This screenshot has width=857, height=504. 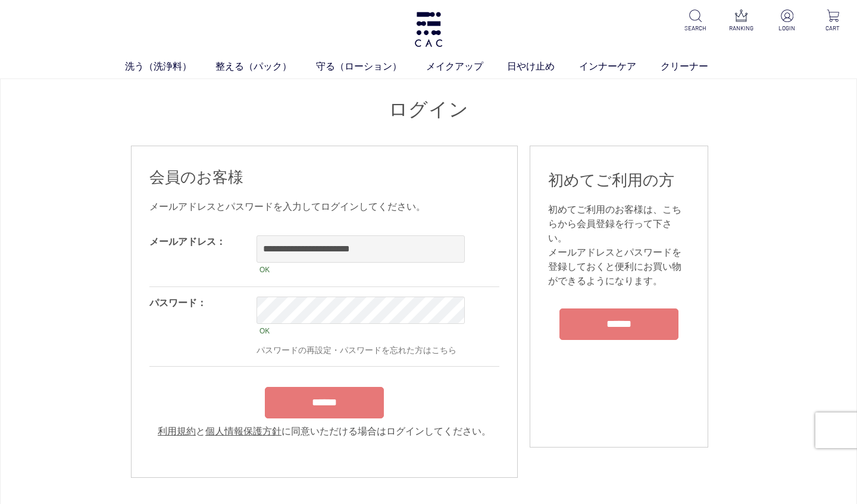 I want to click on span: 初めてご利用の方, so click(x=611, y=180).